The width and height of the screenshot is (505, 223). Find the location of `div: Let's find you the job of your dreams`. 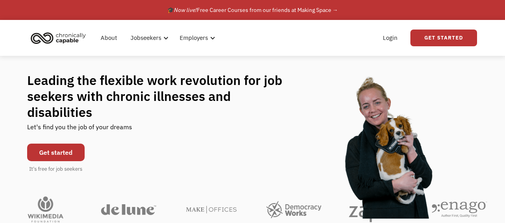

div: Let's find you the job of your dreams is located at coordinates (79, 130).